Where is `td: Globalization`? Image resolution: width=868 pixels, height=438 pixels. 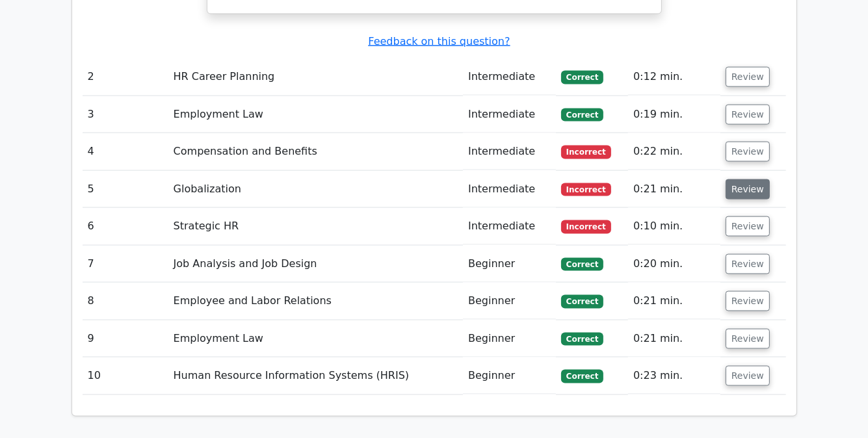 td: Globalization is located at coordinates (315, 189).